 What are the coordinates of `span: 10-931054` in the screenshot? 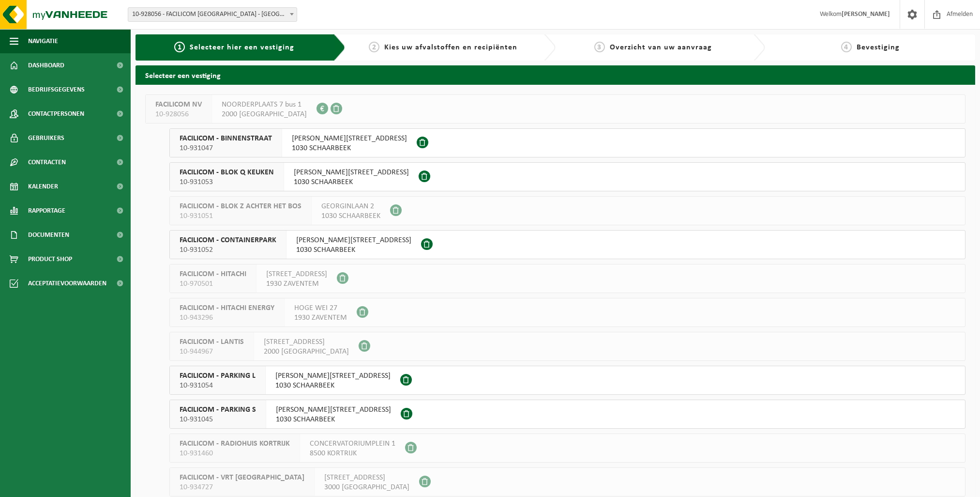 It's located at (218, 386).